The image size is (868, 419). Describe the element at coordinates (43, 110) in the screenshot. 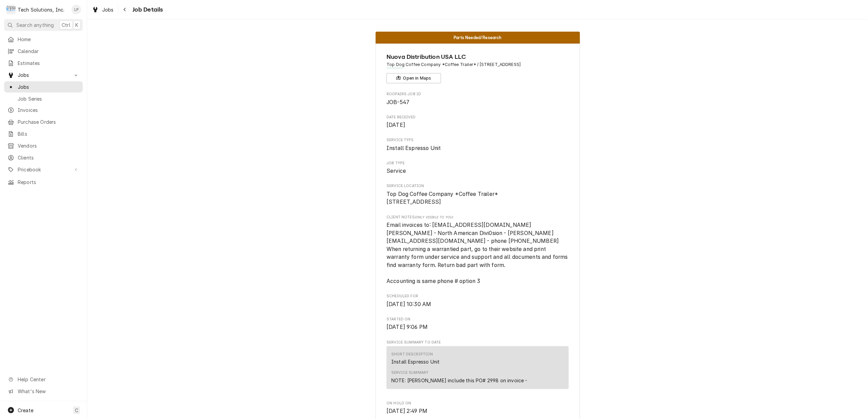

I see `a: Invoices` at that location.